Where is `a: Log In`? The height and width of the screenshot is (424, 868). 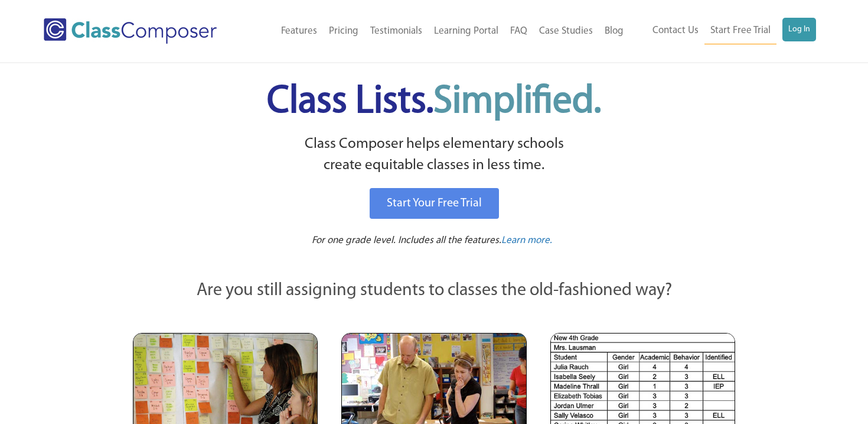
a: Log In is located at coordinates (799, 30).